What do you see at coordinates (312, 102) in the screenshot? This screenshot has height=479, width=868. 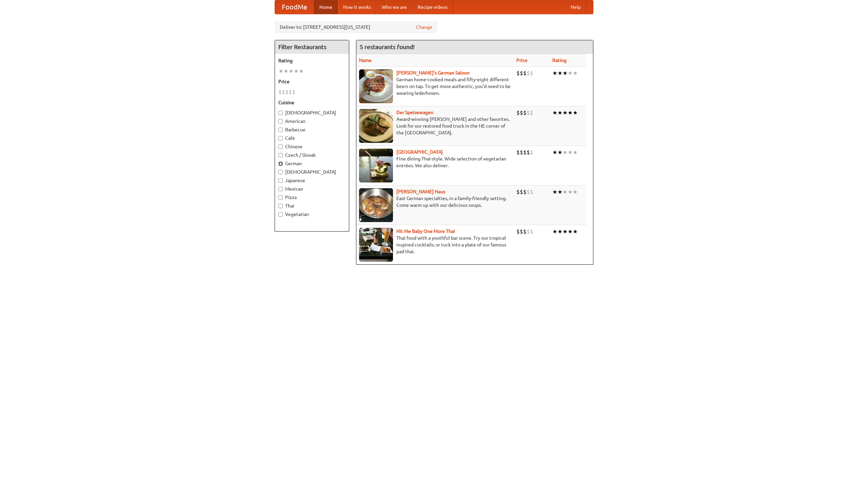 I see `h5: Cuisine` at bounding box center [312, 102].